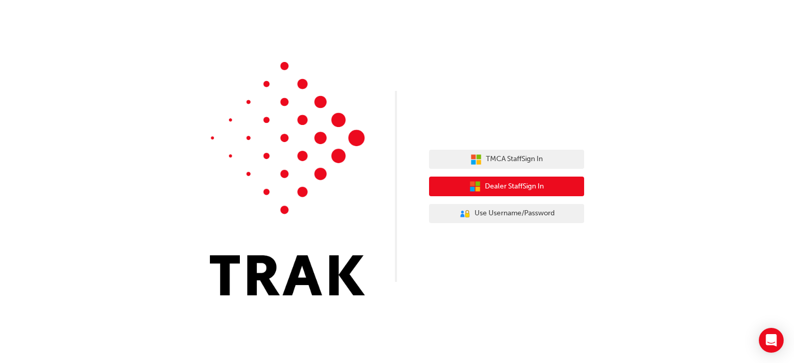 The image size is (794, 363). What do you see at coordinates (287, 179) in the screenshot?
I see `img: Trak` at bounding box center [287, 179].